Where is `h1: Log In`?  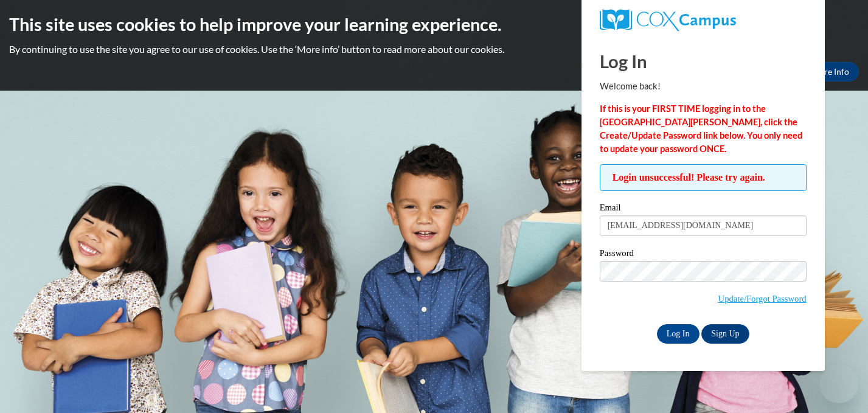
h1: Log In is located at coordinates (704, 61).